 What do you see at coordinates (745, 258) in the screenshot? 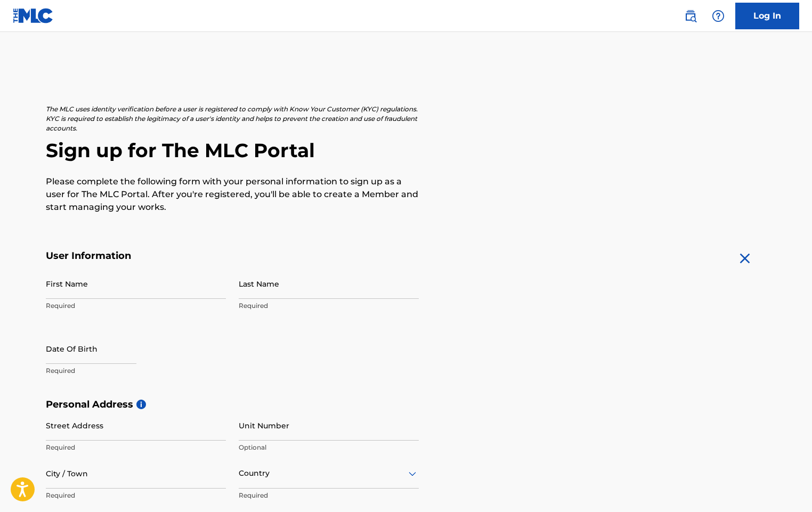
I see `img: close` at bounding box center [745, 258].